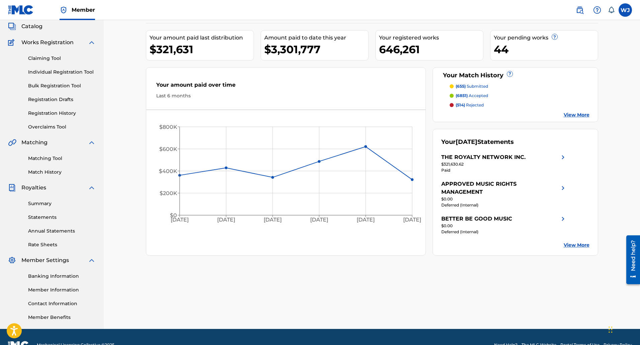 This screenshot has height=345, width=640. Describe the element at coordinates (476, 219) in the screenshot. I see `div: BETTER BE GOOD MUSIC` at that location.